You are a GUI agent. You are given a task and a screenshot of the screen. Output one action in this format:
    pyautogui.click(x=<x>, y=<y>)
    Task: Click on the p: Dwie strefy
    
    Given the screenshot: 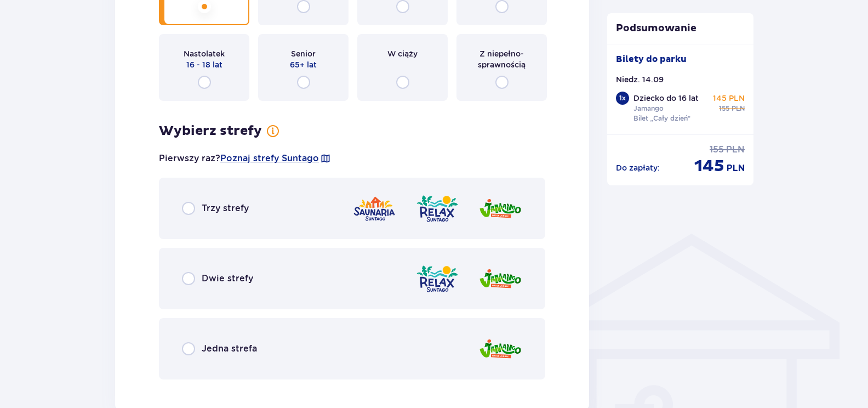 What is the action you would take?
    pyautogui.click(x=228, y=278)
    